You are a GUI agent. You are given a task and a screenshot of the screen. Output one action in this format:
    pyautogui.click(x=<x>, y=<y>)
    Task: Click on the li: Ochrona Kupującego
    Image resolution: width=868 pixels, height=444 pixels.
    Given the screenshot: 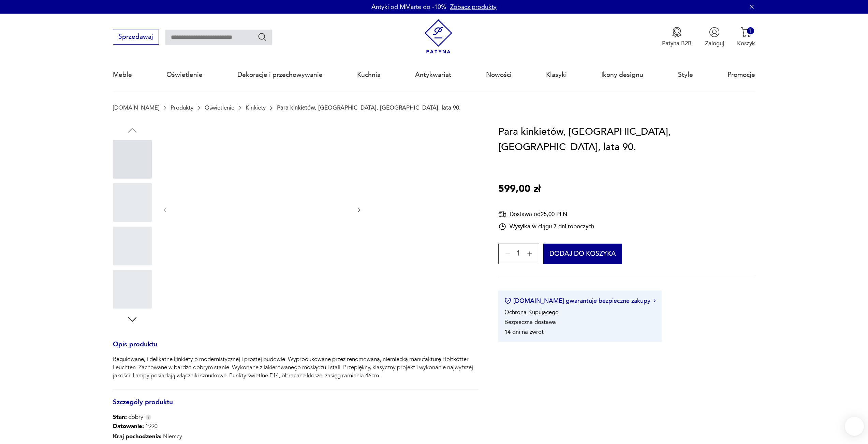 What is the action you would take?
    pyautogui.click(x=531, y=313)
    